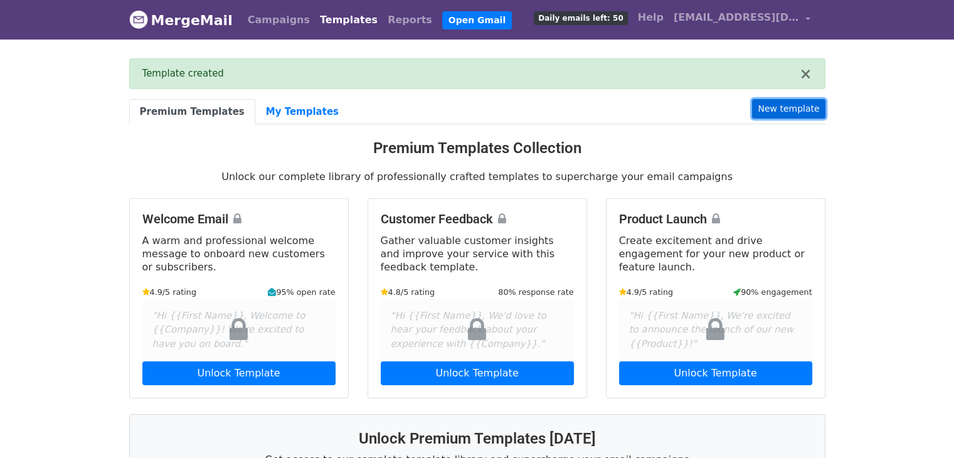  I want to click on a: New template, so click(789, 109).